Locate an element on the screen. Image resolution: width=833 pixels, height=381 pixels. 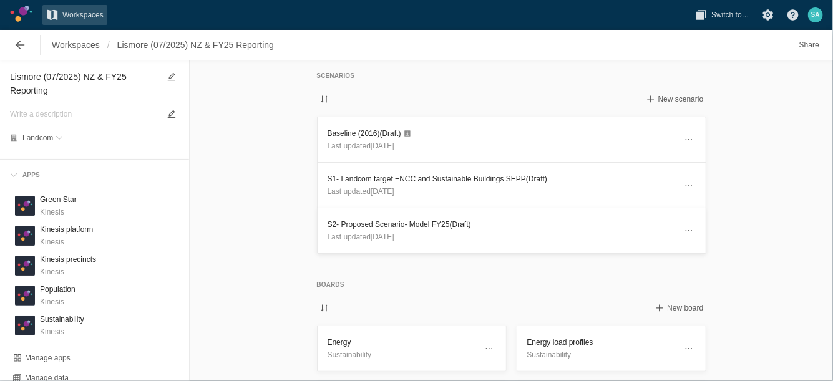
h5: Scenarios is located at coordinates (512, 76).